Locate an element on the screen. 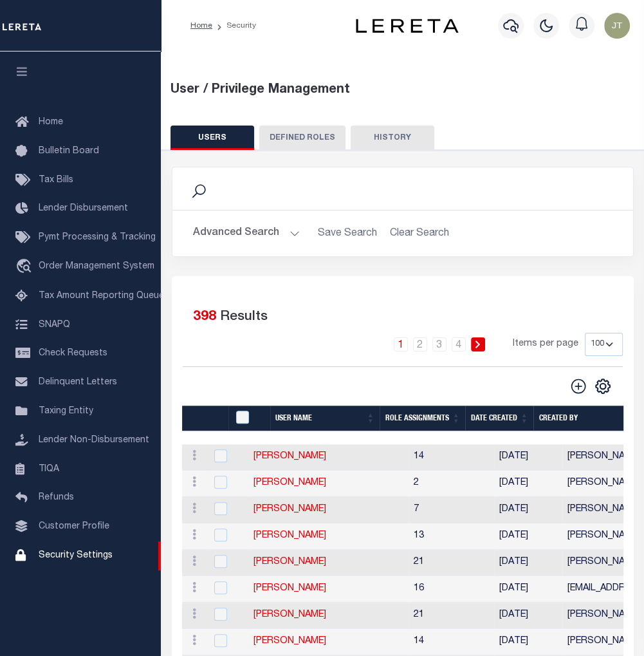 The width and height of the screenshot is (644, 656). a: 1 is located at coordinates (401, 345).